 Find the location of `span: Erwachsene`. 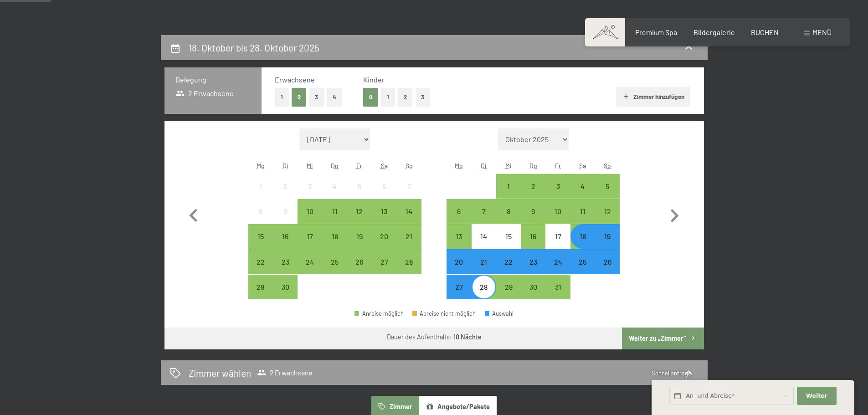

span: Erwachsene is located at coordinates (295, 80).